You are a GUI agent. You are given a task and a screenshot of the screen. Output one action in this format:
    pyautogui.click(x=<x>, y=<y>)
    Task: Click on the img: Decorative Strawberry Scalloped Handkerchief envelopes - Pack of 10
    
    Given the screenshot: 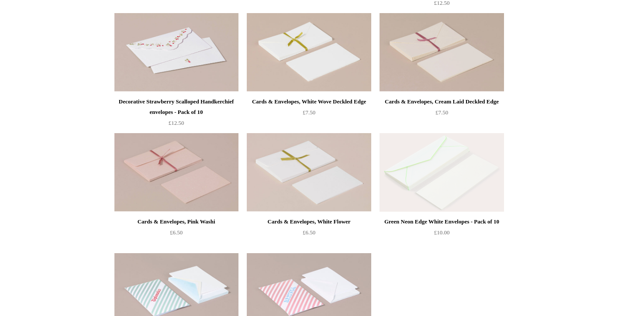 What is the action you would take?
    pyautogui.click(x=176, y=52)
    